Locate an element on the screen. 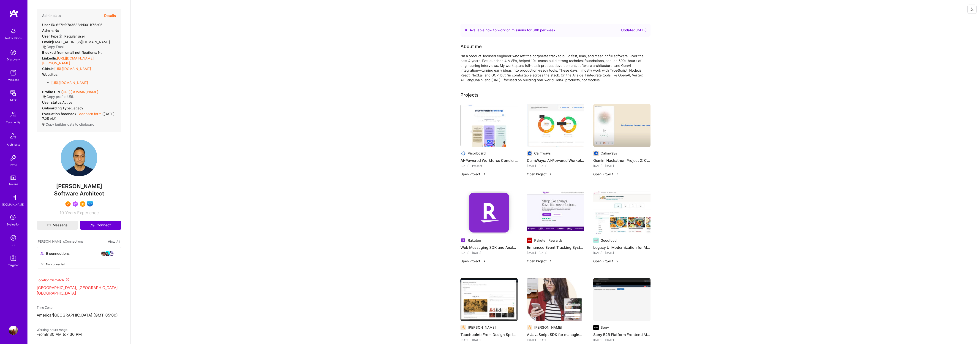 Image resolution: width=980 pixels, height=344 pixels. strong: LinkedIn: is located at coordinates (49, 58).